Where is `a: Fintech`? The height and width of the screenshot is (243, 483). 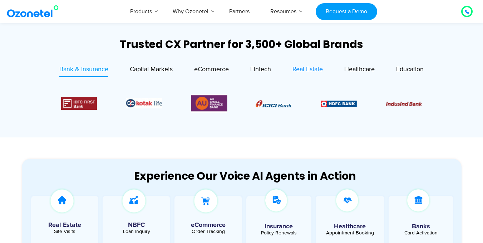 a: Fintech is located at coordinates (261, 70).